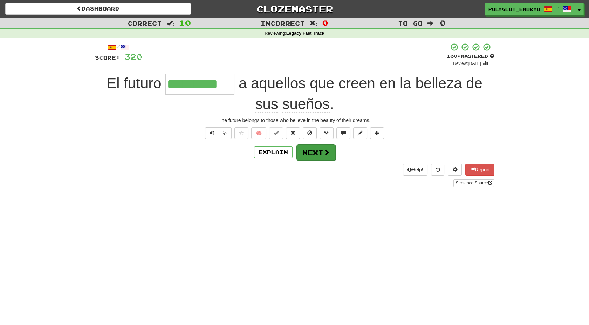 The width and height of the screenshot is (589, 325). What do you see at coordinates (470, 56) in the screenshot?
I see `div: Mastered` at bounding box center [470, 56].